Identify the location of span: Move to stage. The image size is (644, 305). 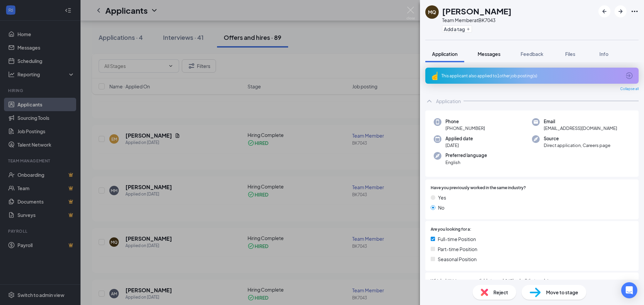
(562, 293).